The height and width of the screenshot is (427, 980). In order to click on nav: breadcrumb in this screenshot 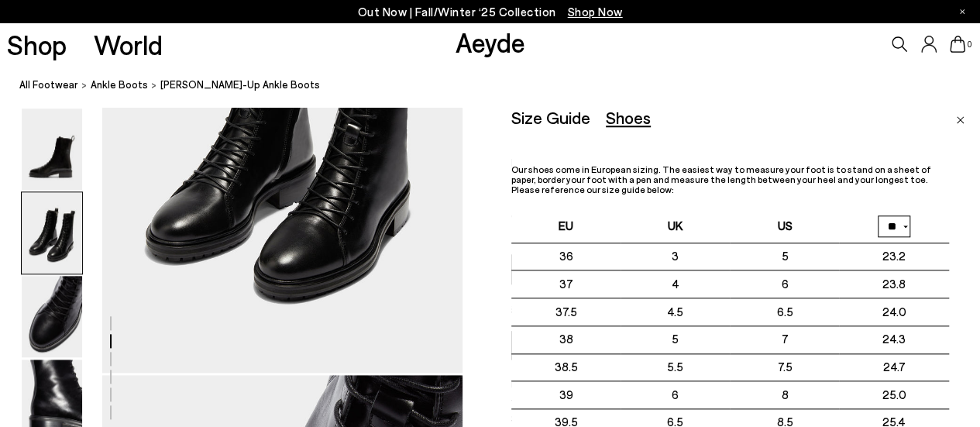, I will do `click(500, 86)`.